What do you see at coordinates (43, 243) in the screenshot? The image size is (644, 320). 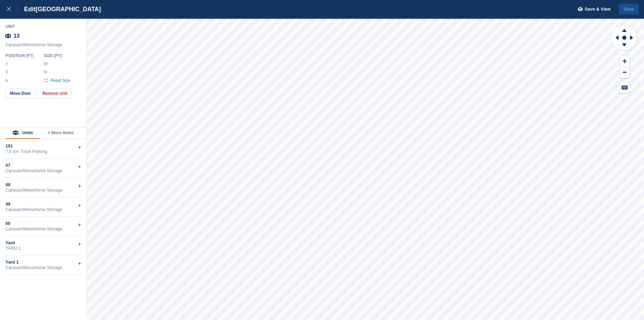 I see `div: Yard` at bounding box center [43, 243].